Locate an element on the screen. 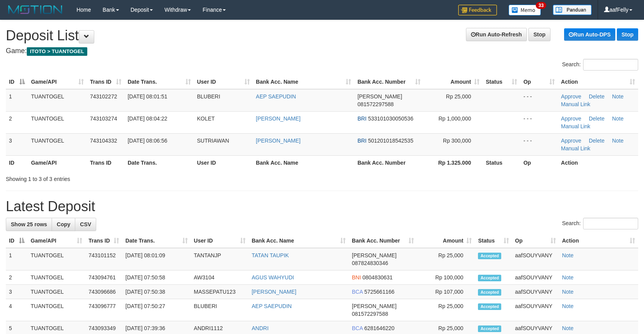 The height and width of the screenshot is (334, 644). span: KOLET is located at coordinates (206, 118).